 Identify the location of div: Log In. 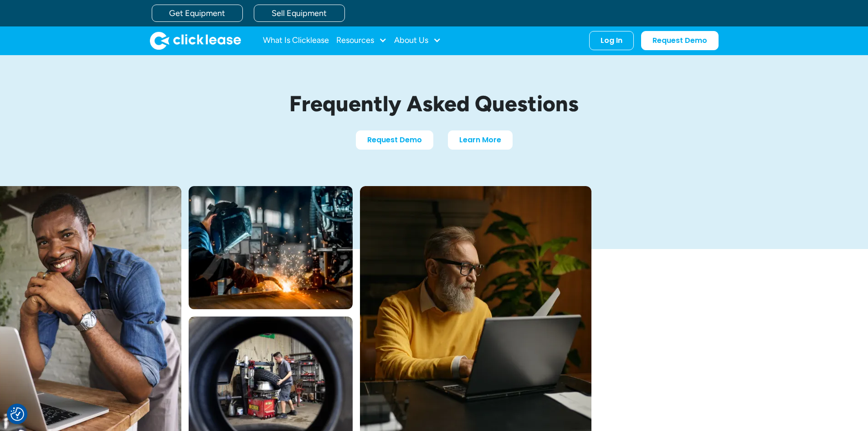
(611, 40).